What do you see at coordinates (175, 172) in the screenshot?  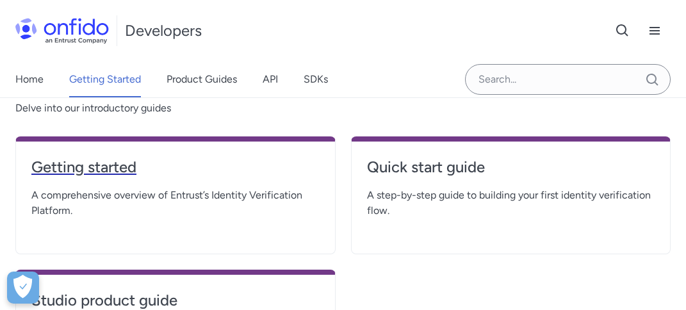 I see `a: Getting started` at bounding box center [175, 172].